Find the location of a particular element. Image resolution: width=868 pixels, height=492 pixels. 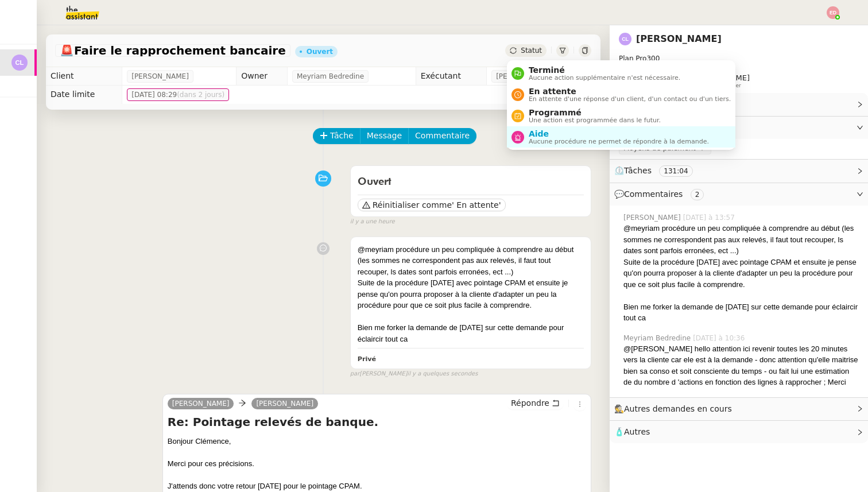

span: 300 is located at coordinates (653, 58).